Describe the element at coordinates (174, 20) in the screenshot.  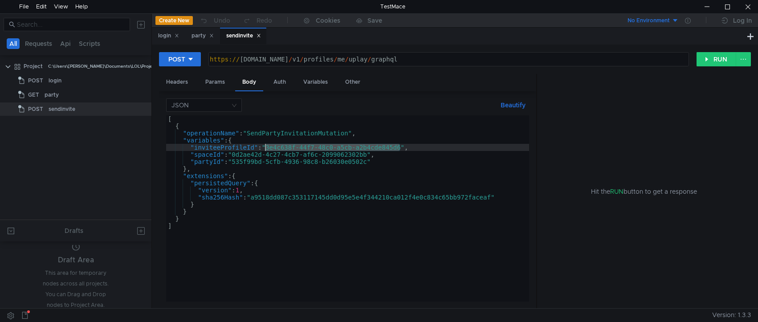
I see `button: Create New` at that location.